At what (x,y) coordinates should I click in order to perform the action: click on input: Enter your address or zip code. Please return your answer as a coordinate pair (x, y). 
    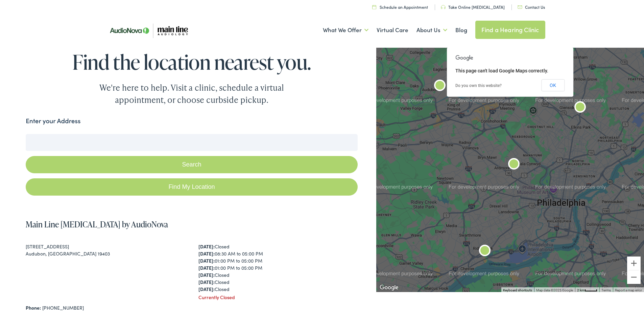
    Looking at the image, I should click on (191, 143).